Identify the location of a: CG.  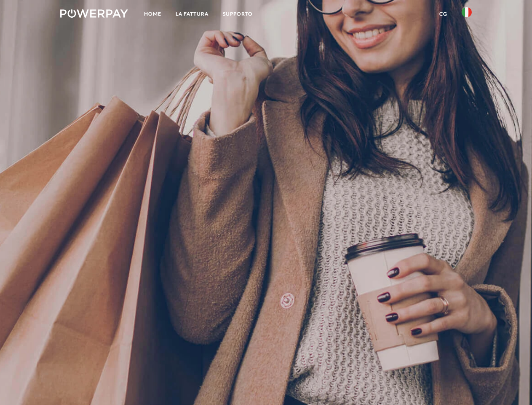
(443, 14).